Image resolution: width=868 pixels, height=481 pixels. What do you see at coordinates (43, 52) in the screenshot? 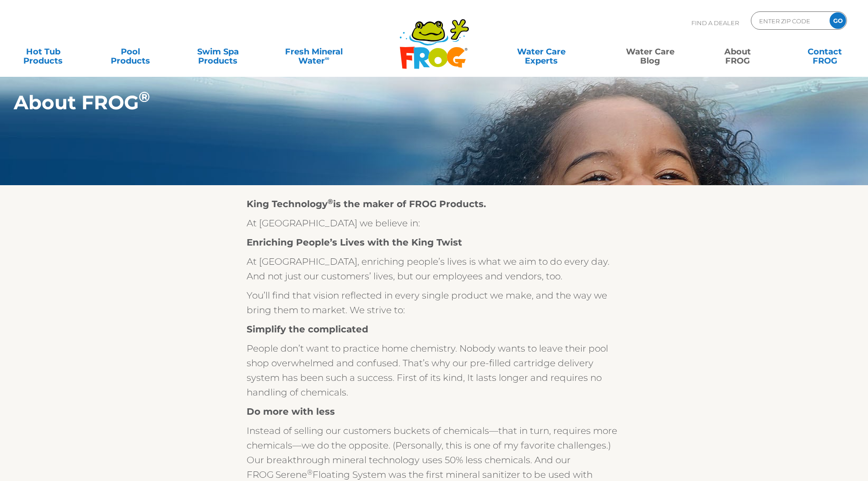
I see `a: Hot TubProducts` at bounding box center [43, 52].